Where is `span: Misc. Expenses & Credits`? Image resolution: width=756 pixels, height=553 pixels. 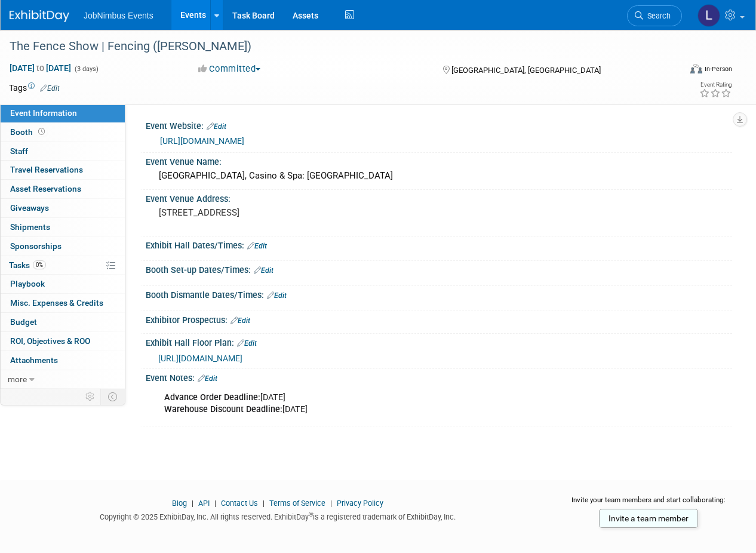
span: Misc. Expenses & Credits is located at coordinates (57, 303).